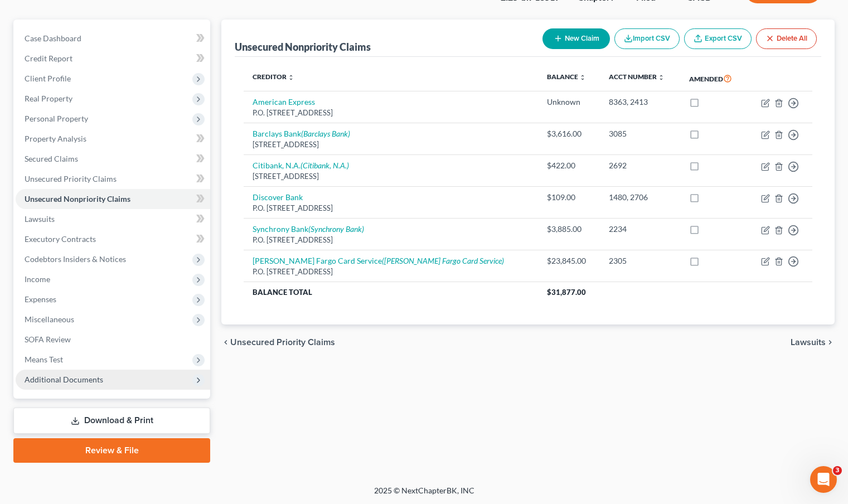  Describe the element at coordinates (301, 165) in the screenshot. I see `a: Citibank, N.A.(Citibank, N.A.)` at that location.